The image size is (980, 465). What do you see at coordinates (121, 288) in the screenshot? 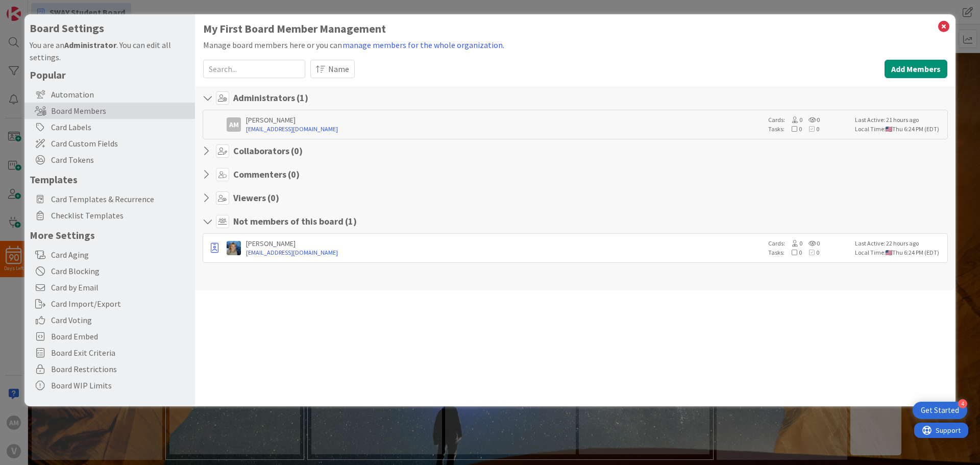
I see `span: Card by Email` at bounding box center [121, 288].